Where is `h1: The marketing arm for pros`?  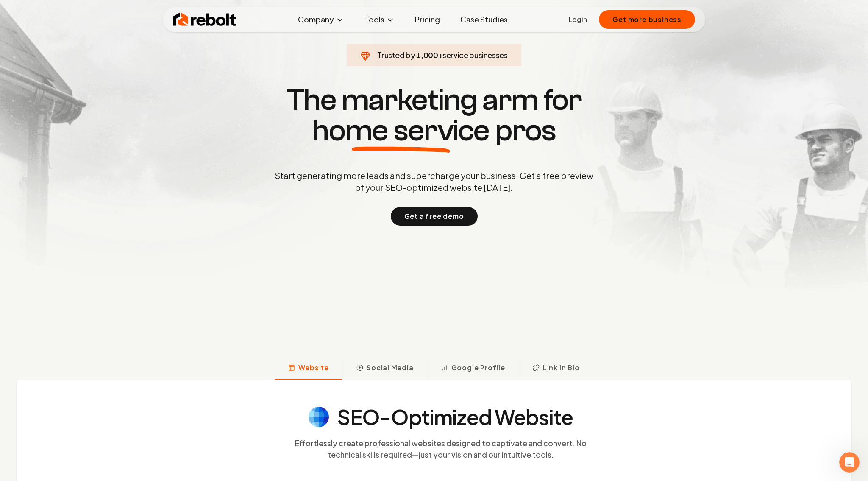 h1: The marketing arm for pros is located at coordinates (434, 116).